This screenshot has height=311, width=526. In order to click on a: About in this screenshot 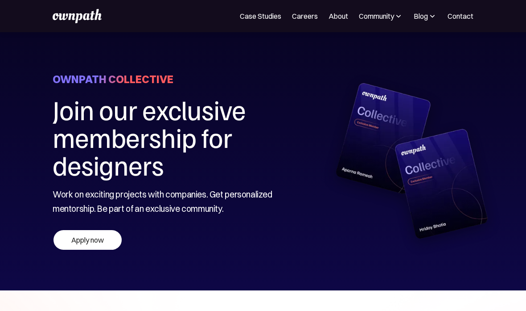, I will do `click(339, 16)`.